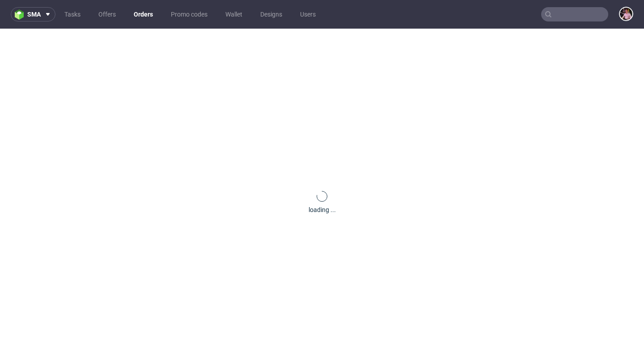  I want to click on div: loading ..., so click(322, 210).